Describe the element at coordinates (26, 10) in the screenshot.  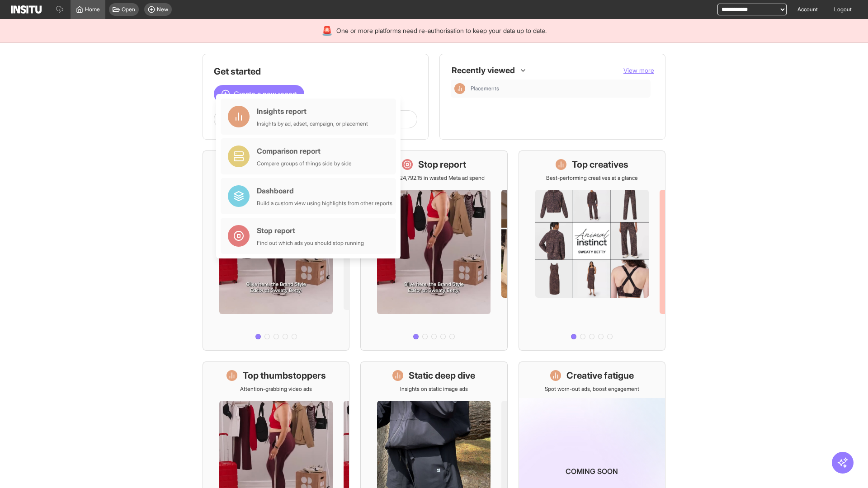
I see `img: Logo` at that location.